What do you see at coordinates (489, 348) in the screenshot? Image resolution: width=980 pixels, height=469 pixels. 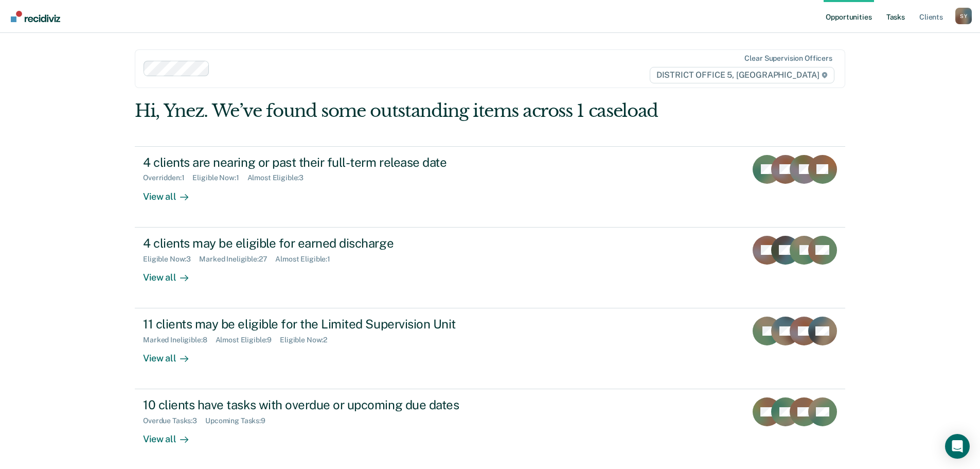 I see `a: 11 clients may be eligible for the Limited Supervision UnitMarked Ineligible:8Almost Eligible:9El...` at bounding box center [489, 348].